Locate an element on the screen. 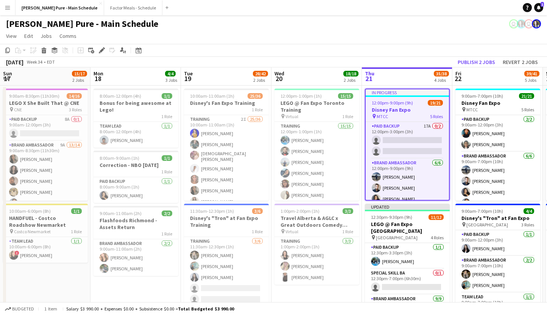 The height and width of the screenshot is (315, 547). span: 12:00pm-1:00pm (1h) is located at coordinates (301, 96).